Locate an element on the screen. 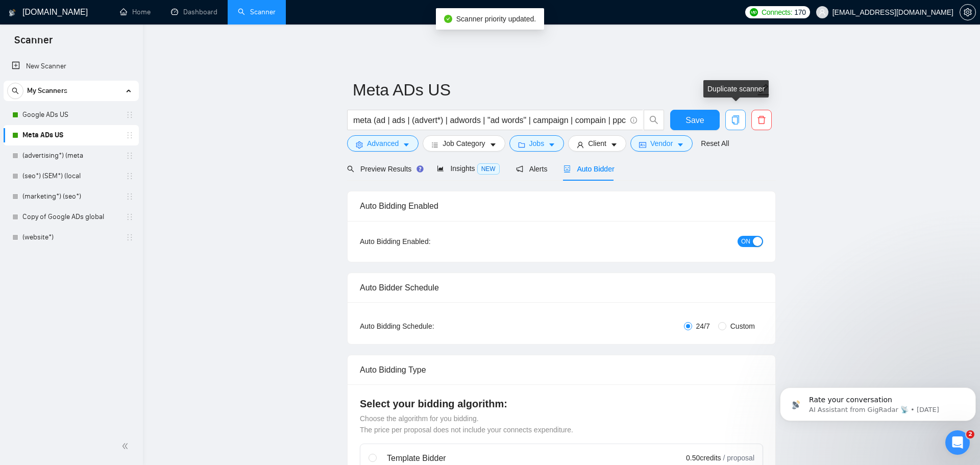 Image resolution: width=980 pixels, height=465 pixels. span: / proposal is located at coordinates (739, 458).